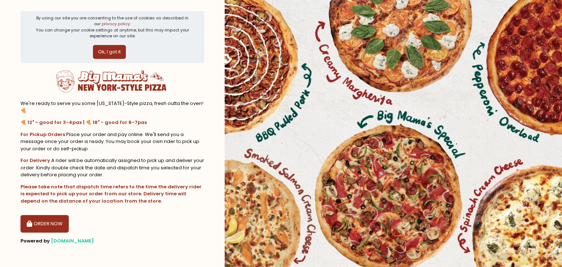 Image resolution: width=562 pixels, height=267 pixels. Describe the element at coordinates (43, 134) in the screenshot. I see `b: For Pickup Orders` at that location.